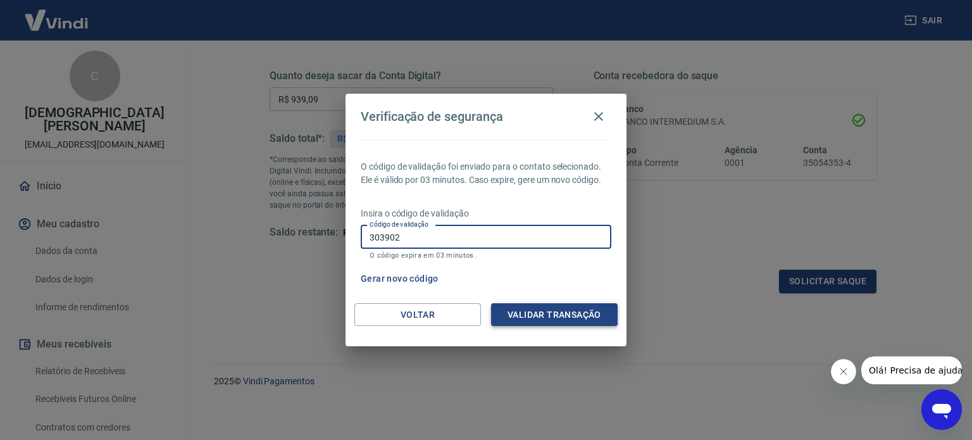 This screenshot has height=440, width=972. I want to click on span: Olá! Precisa de ajuda?, so click(57, 14).